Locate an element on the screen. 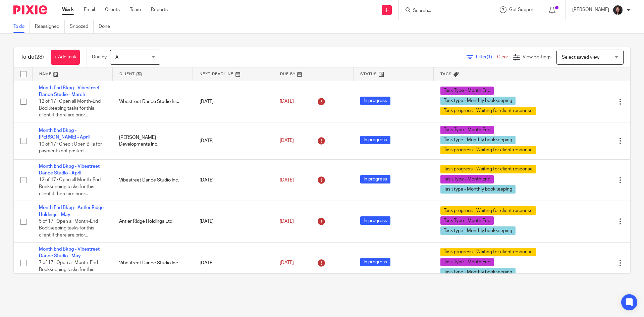 This screenshot has height=317, width=644. h1: To do is located at coordinates (32, 57).